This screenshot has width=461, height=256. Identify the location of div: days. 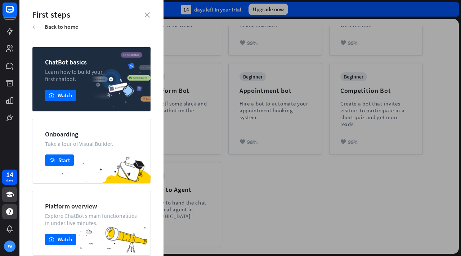
(10, 181).